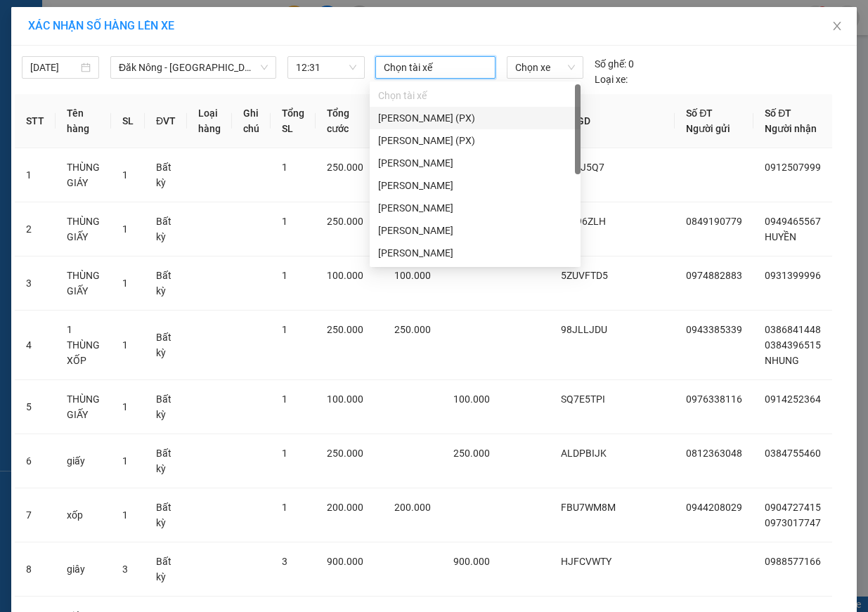  Describe the element at coordinates (475, 118) in the screenshot. I see `div: Nguyễn Văn Mạnh (PX)` at that location.